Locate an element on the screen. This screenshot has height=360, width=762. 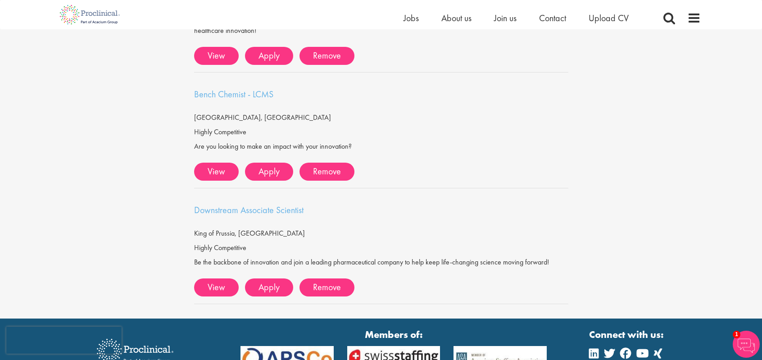
span: Upload CV is located at coordinates (608, 18).